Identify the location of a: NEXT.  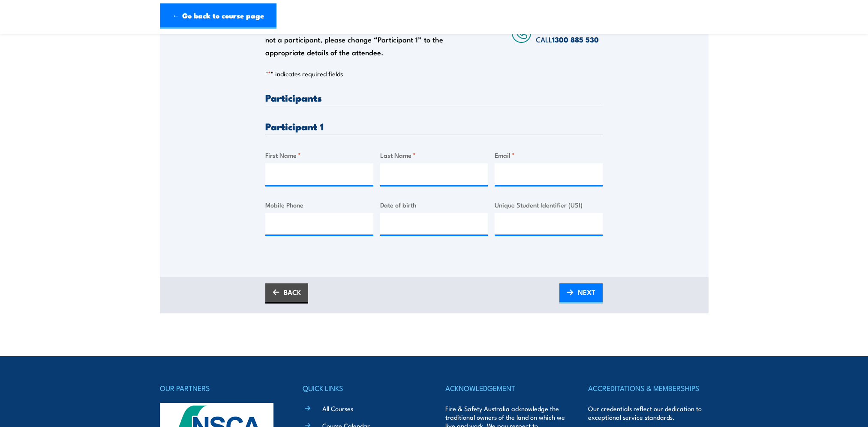
(581, 293).